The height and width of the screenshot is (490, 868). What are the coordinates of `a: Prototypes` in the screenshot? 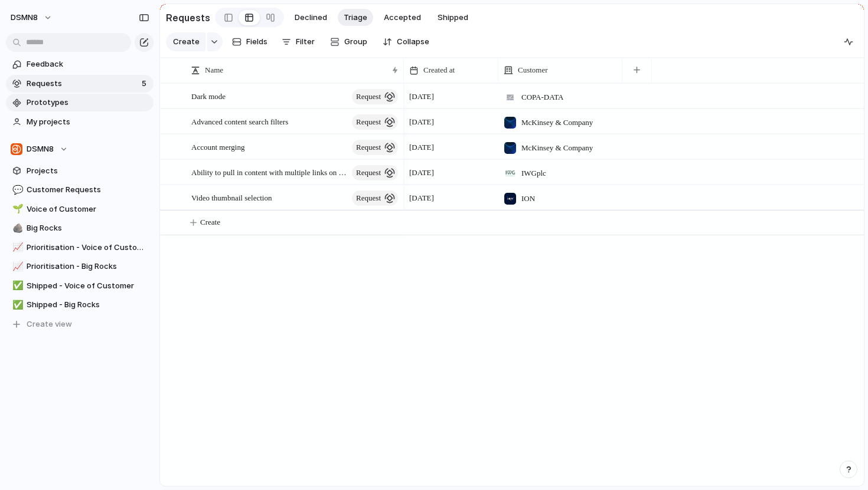 It's located at (80, 103).